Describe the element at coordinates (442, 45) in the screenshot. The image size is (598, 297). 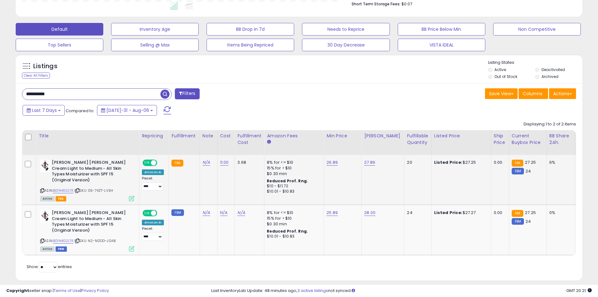
I see `button: VISTA IDEAL` at that location.